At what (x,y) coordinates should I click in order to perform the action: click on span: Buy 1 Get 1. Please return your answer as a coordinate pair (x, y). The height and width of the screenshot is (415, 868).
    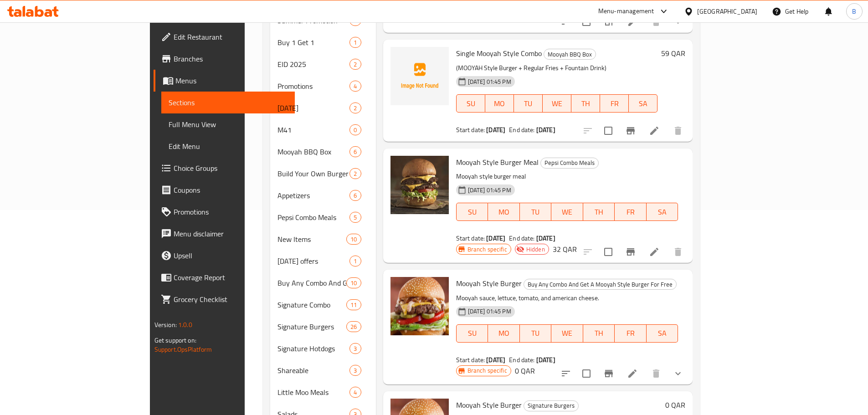
    Looking at the image, I should click on (313, 42).